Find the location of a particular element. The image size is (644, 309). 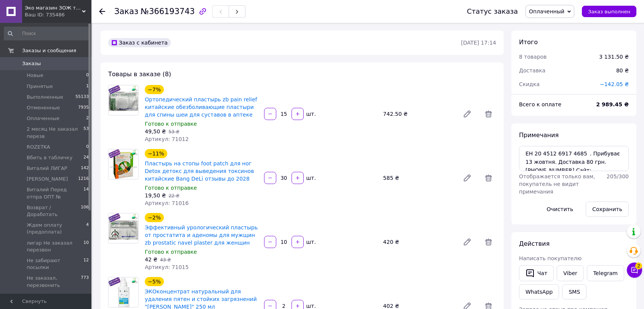

span: 53 ₴ is located at coordinates (174, 132).